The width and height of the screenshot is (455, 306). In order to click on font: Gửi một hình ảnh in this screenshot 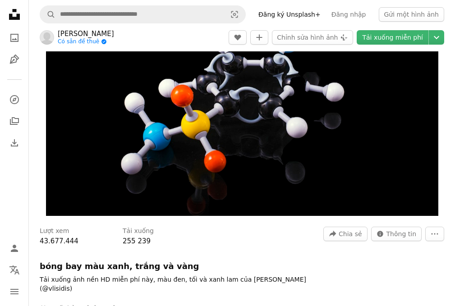, I will do `click(412, 14)`.